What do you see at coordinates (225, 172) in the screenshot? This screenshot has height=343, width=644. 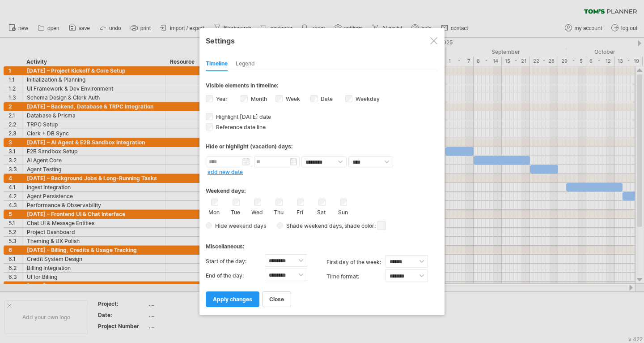 I see `a: add new date` at bounding box center [225, 172].